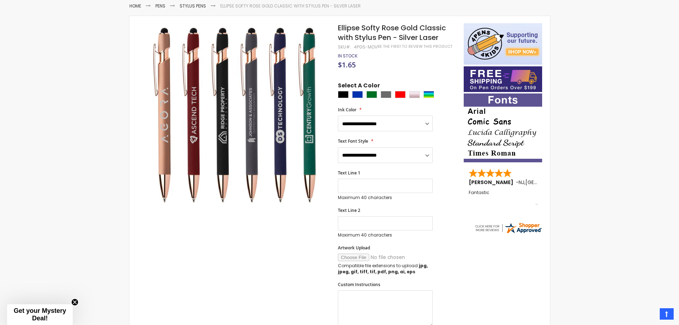  I want to click on div: Get your Mystery Deal!Close teaser, so click(40, 314).